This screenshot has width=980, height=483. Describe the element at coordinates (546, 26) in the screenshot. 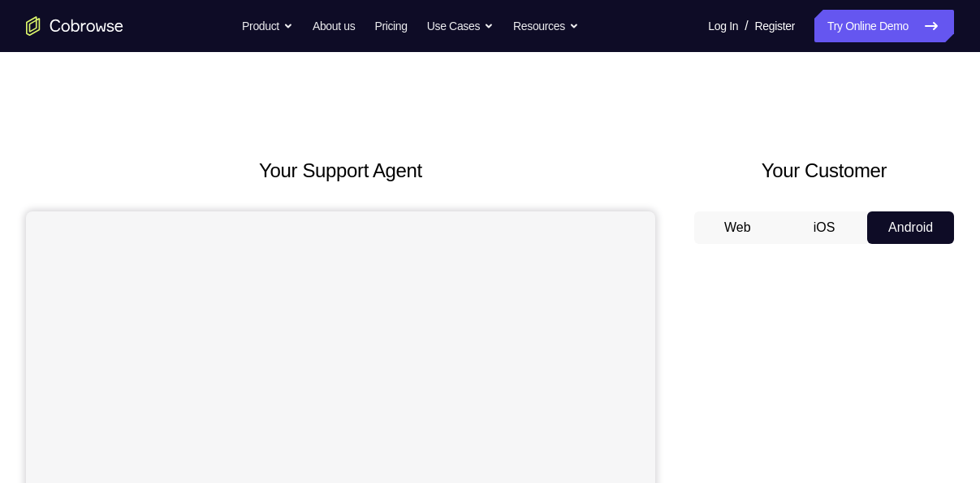

I see `button: Resources` at that location.